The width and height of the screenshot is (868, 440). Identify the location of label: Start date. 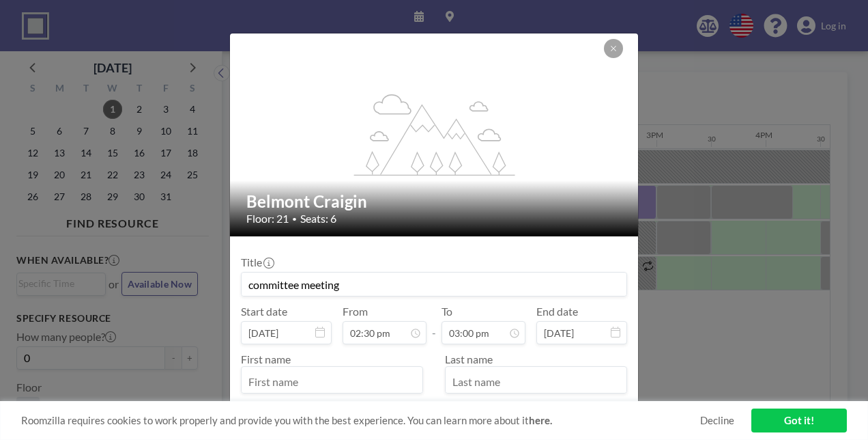
(264, 312).